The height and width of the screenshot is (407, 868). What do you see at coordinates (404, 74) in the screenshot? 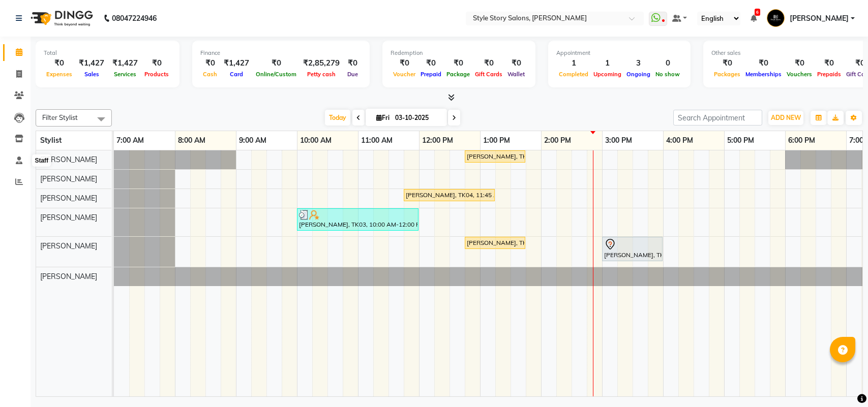
I see `span: Voucher` at bounding box center [404, 74].